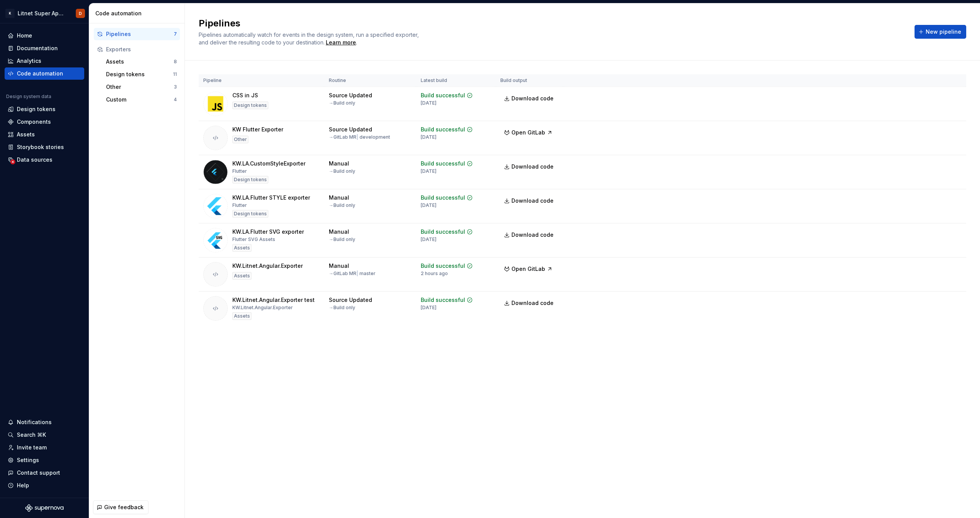  I want to click on div: Data sources, so click(35, 160).